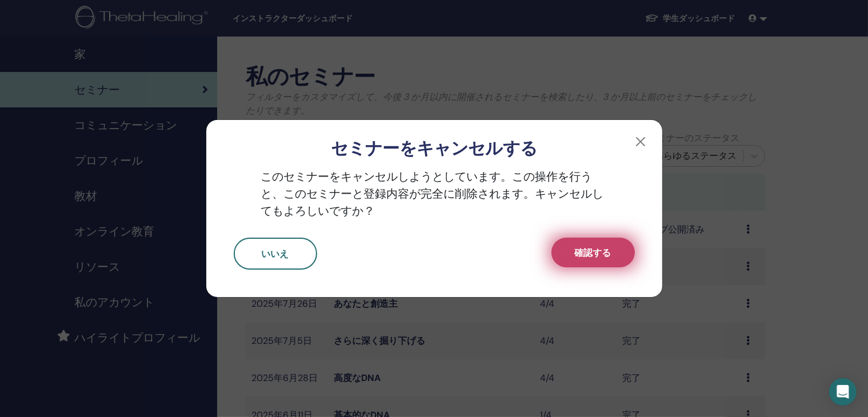  I want to click on font: このセミナーをキャンセルしようとしています。この操作を行うと、このセミナーと登録内容が完全に削除されます。キャンセルしてもよろしいですか？, so click(432, 194).